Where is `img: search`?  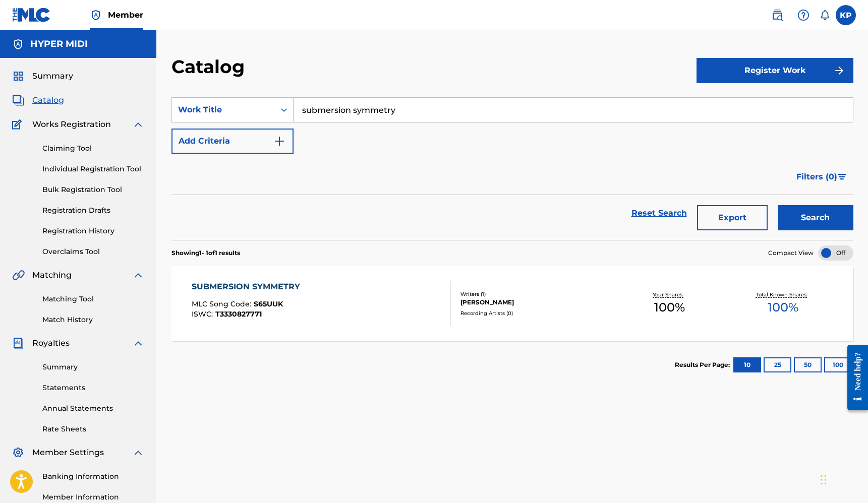 img: search is located at coordinates (777, 15).